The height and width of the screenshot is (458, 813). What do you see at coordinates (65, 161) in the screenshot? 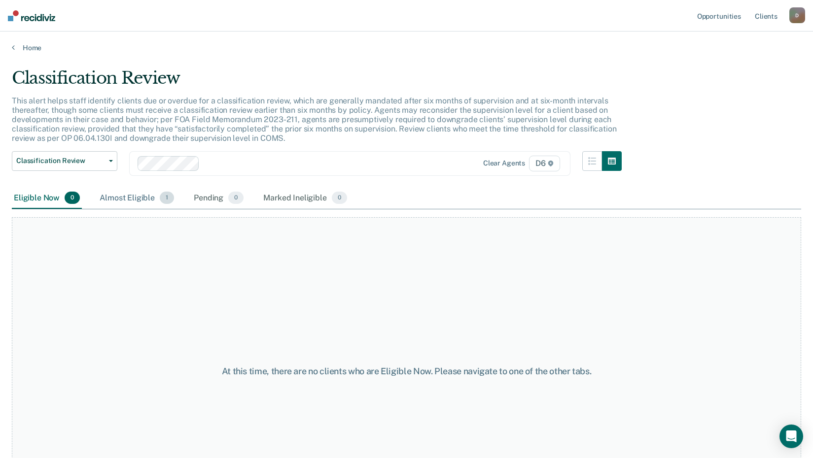
I see `button: Classification Review` at bounding box center [65, 161].